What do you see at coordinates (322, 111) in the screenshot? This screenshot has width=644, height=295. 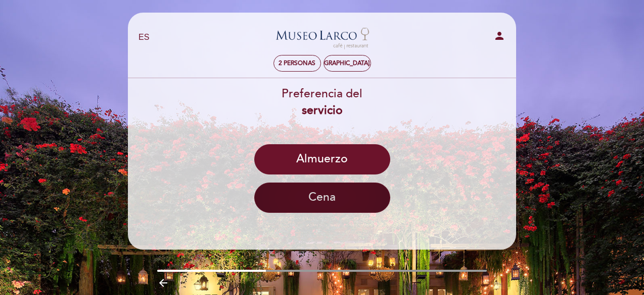 I see `b: servicio` at bounding box center [322, 111].